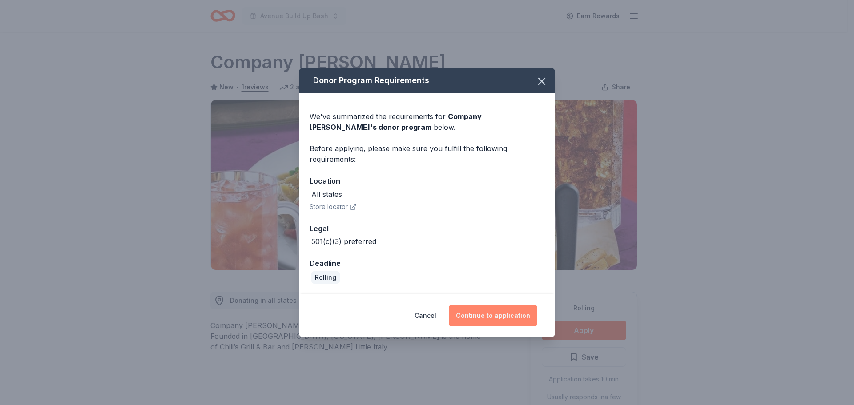 Image resolution: width=854 pixels, height=405 pixels. What do you see at coordinates (326, 194) in the screenshot?
I see `div: All states` at bounding box center [326, 194].